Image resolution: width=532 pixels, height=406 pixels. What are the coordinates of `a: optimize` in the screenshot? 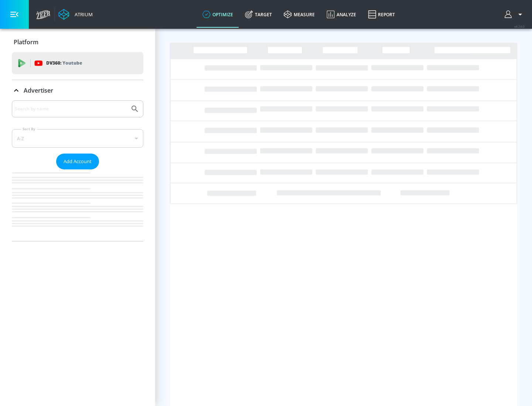 It's located at (218, 14).